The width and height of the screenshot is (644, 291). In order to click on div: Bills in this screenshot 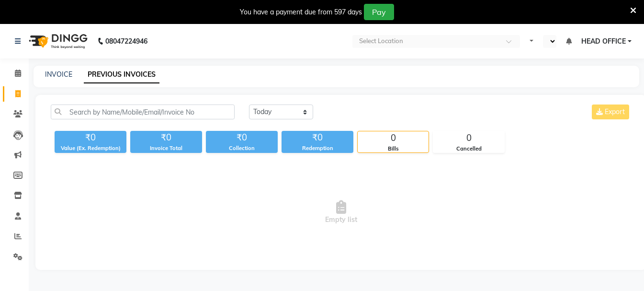, I will do `click(393, 149)`.